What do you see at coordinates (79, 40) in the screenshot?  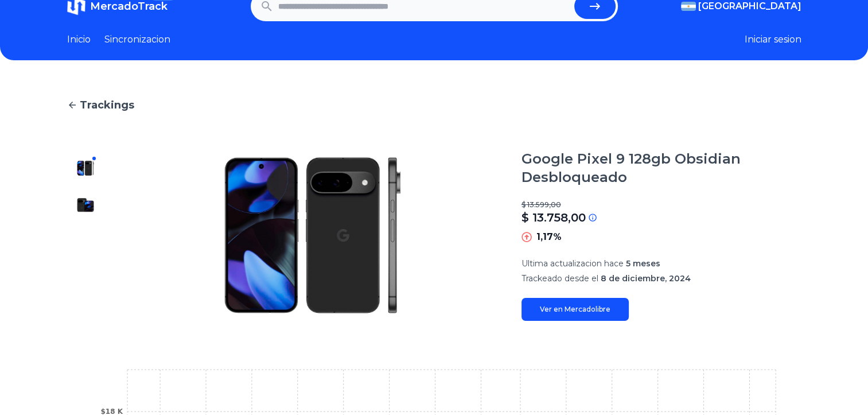 I see `a: Inicio` at bounding box center [79, 40].